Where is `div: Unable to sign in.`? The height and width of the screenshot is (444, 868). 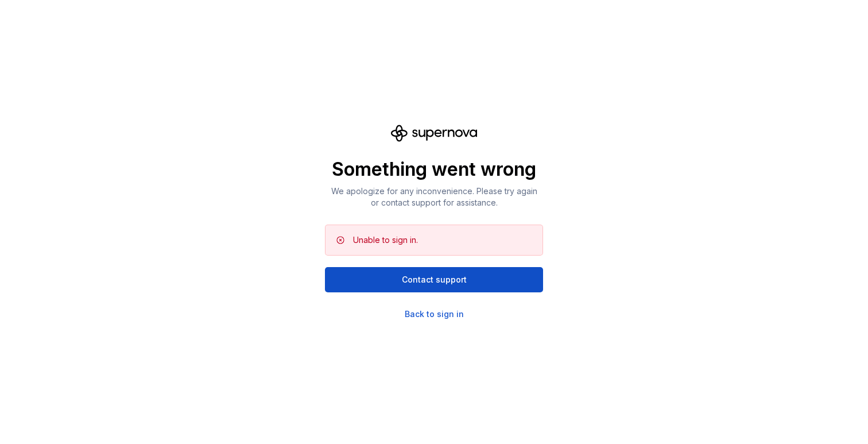
div: Unable to sign in. is located at coordinates (385, 240).